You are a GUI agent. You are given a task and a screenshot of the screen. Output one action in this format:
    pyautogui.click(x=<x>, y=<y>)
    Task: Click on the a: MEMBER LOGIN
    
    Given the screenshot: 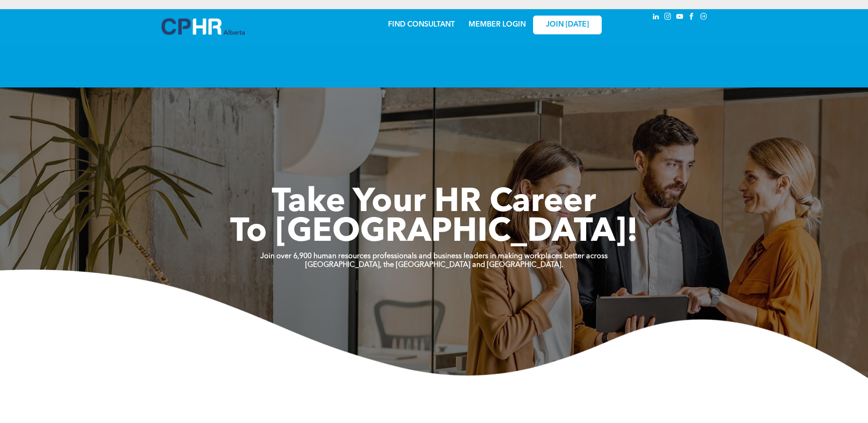 What is the action you would take?
    pyautogui.click(x=498, y=25)
    